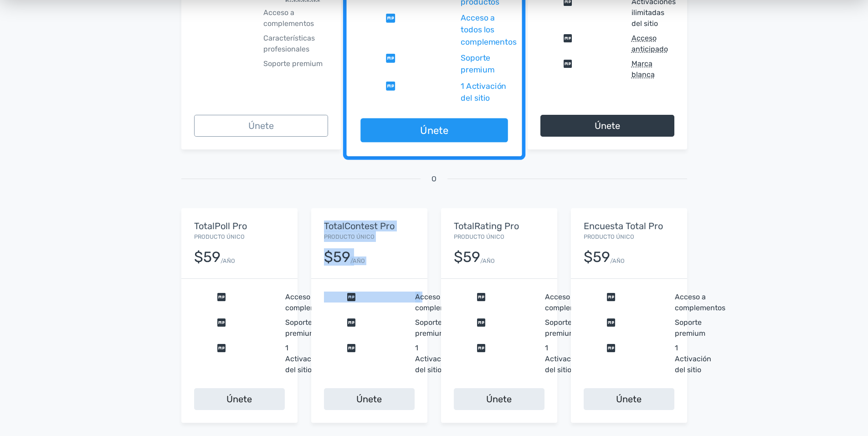  What do you see at coordinates (629, 226) in the screenshot?
I see `h5: Encuesta Total Pro` at bounding box center [629, 226].